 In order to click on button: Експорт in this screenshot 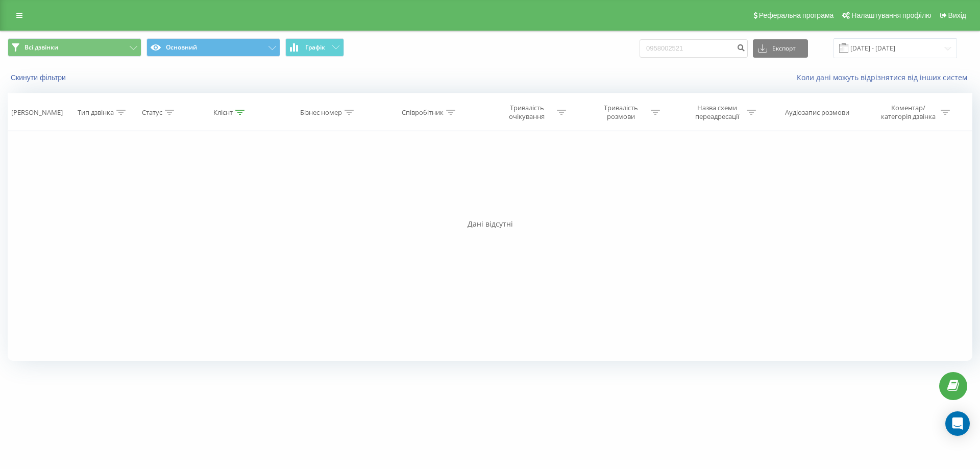, I will do `click(780, 48)`.